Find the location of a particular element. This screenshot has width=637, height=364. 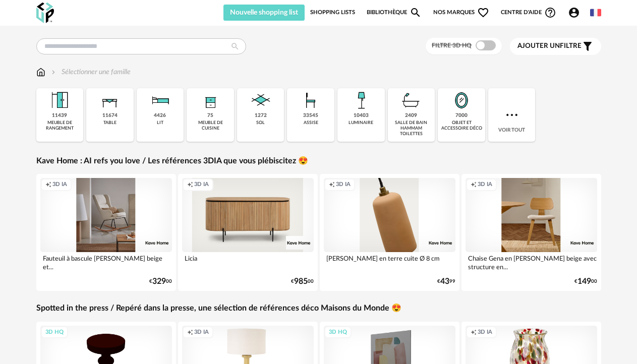

img: OXP is located at coordinates (45, 12).